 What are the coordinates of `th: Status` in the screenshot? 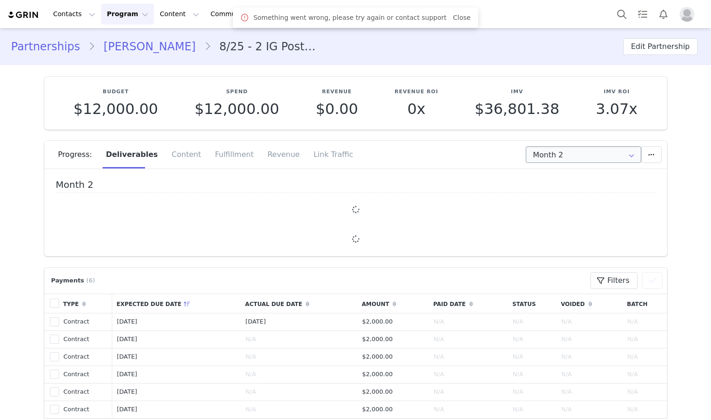 It's located at (532, 304).